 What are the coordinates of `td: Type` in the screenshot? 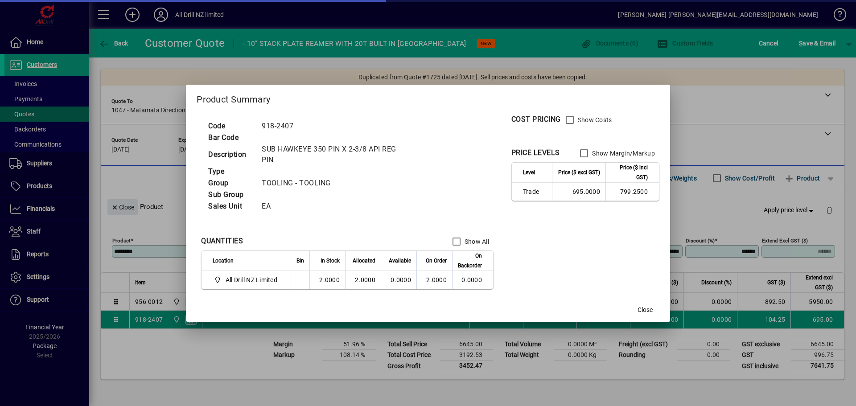 It's located at (230, 172).